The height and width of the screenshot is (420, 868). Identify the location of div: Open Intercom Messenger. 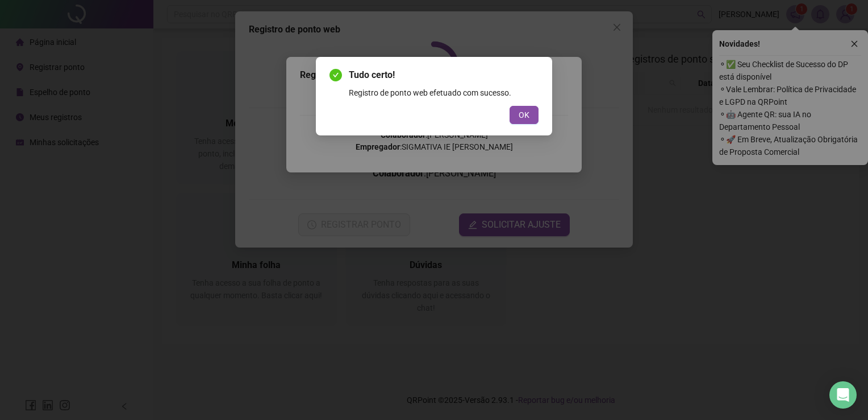
(843, 395).